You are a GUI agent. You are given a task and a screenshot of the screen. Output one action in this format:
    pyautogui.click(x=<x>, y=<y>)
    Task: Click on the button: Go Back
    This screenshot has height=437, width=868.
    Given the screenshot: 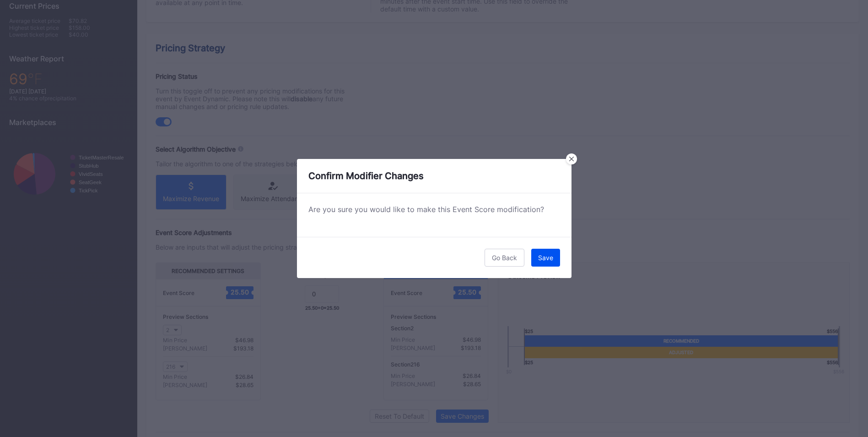 What is the action you would take?
    pyautogui.click(x=505, y=257)
    